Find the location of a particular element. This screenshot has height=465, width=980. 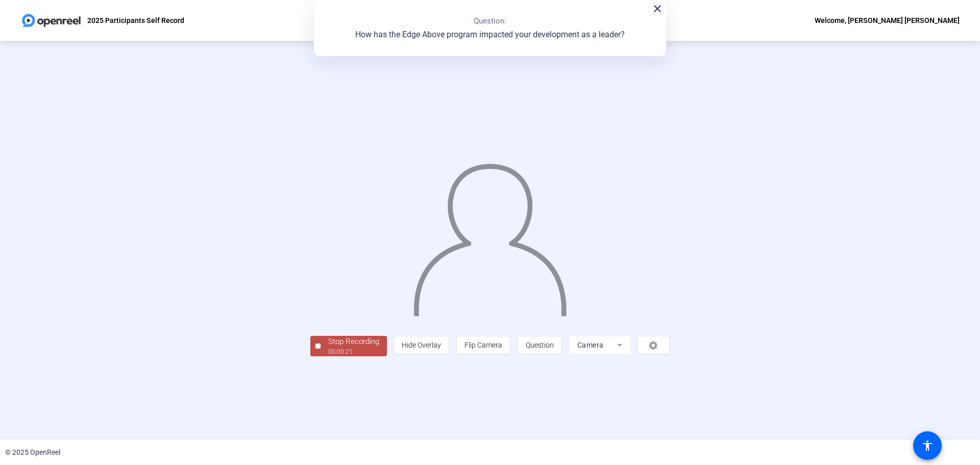

span: Question is located at coordinates (540, 345).